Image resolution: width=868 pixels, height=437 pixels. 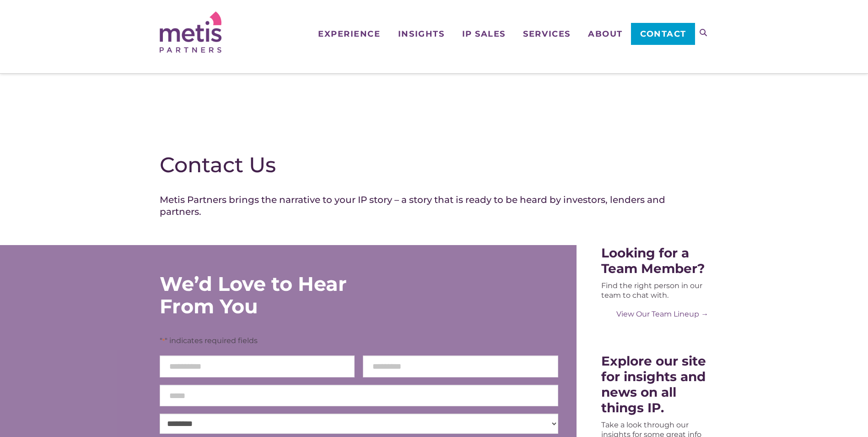 What do you see at coordinates (663, 34) in the screenshot?
I see `span: Contact` at bounding box center [663, 34].